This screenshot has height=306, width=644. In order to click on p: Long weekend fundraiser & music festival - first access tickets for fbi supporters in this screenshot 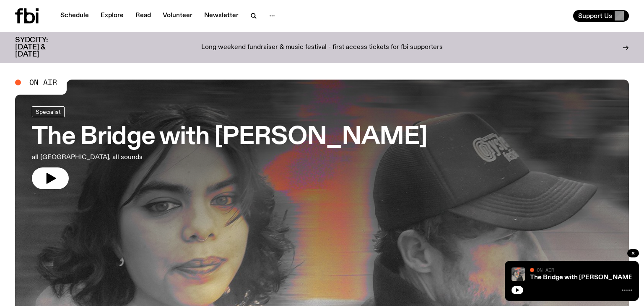, I will do `click(322, 48)`.